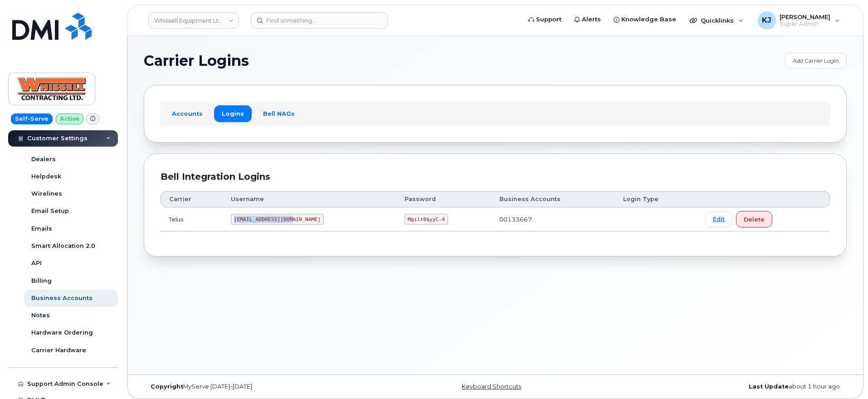 Image resolution: width=868 pixels, height=399 pixels. I want to click on a: Add Carrier Login, so click(816, 60).